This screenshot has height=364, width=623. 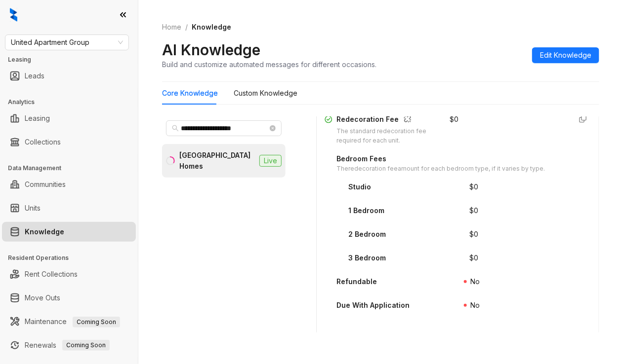 What do you see at coordinates (440, 159) in the screenshot?
I see `div: Bedroom Fees` at bounding box center [440, 159].